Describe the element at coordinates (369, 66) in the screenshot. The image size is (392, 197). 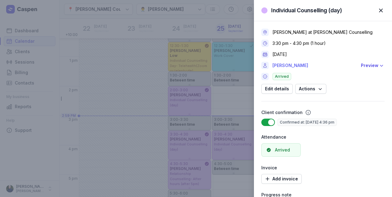
I see `div: Preview` at that location.